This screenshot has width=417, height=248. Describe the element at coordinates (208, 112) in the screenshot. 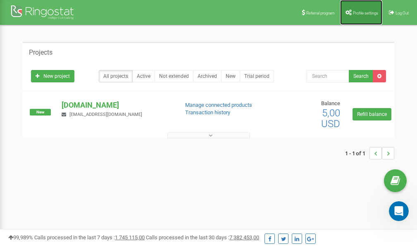

I see `a: Transaction history` at that location.